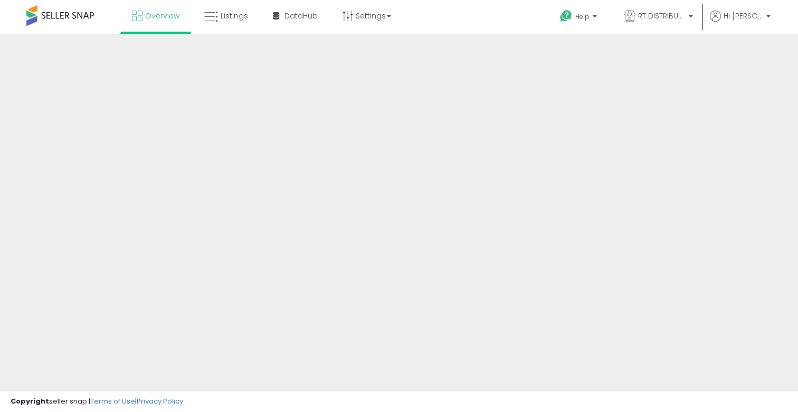 The width and height of the screenshot is (798, 412). Describe the element at coordinates (582, 16) in the screenshot. I see `span: Help` at that location.